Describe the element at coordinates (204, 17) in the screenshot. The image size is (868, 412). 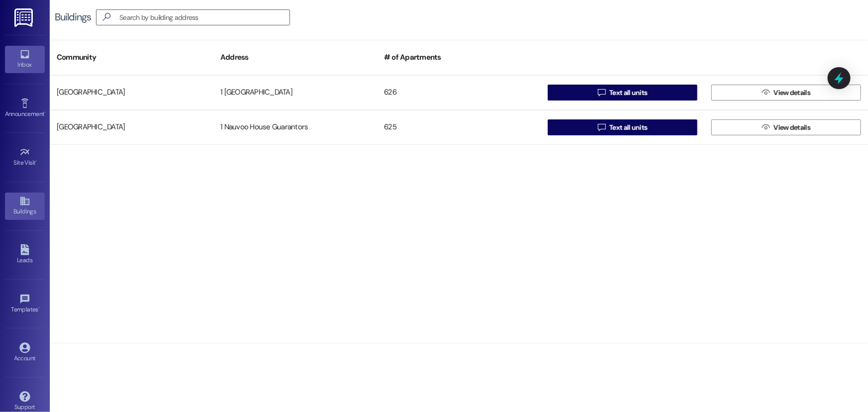
I see `input: Search by building address` at that location.